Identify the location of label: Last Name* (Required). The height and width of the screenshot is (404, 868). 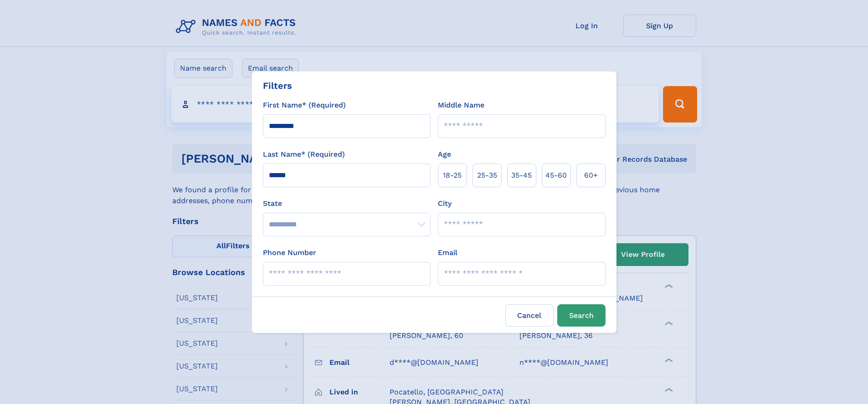
(304, 154).